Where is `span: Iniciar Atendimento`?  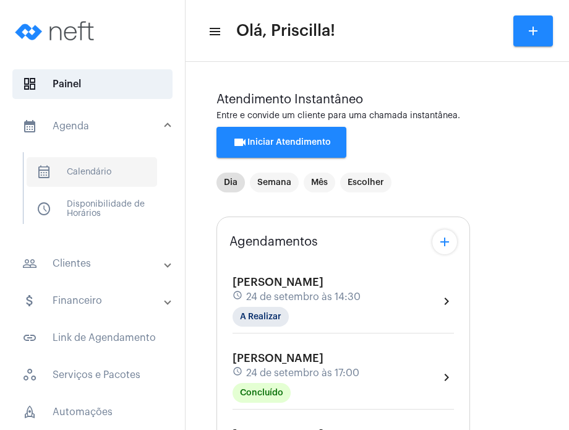
span: Iniciar Atendimento is located at coordinates (281, 142).